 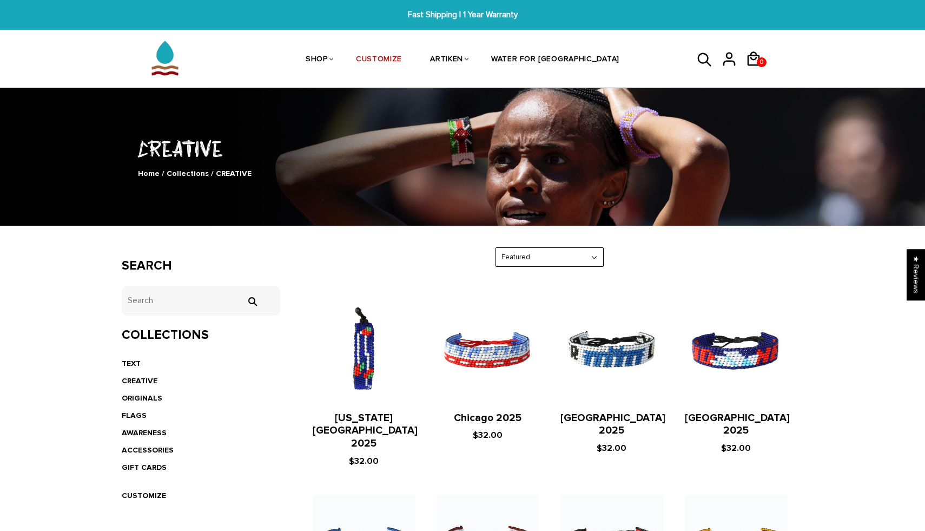 I want to click on a: SHOP, so click(x=316, y=60).